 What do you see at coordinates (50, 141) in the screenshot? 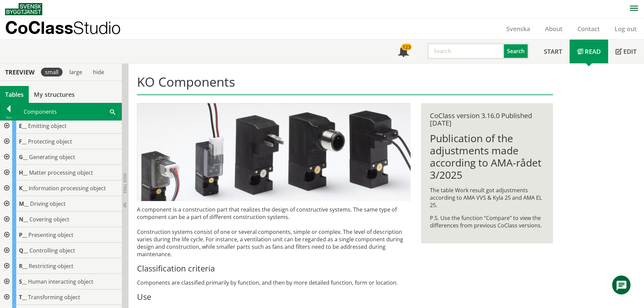
I see `span: Protecting object` at bounding box center [50, 141].